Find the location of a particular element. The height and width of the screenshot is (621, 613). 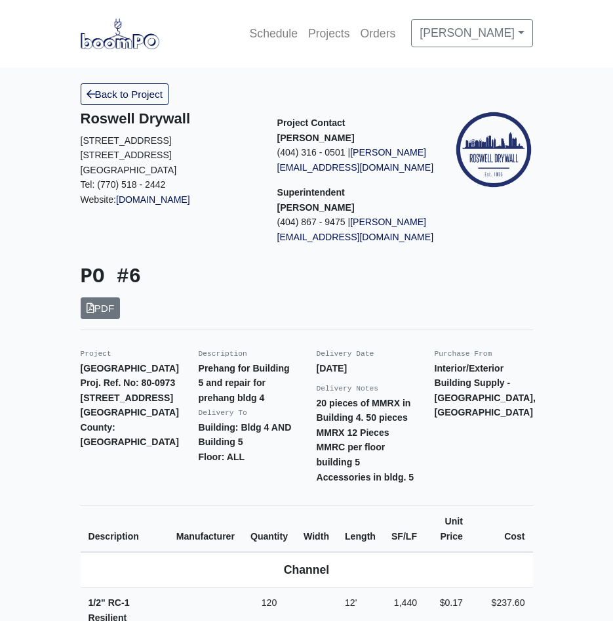

small: Delivery Date is located at coordinates (346, 354).